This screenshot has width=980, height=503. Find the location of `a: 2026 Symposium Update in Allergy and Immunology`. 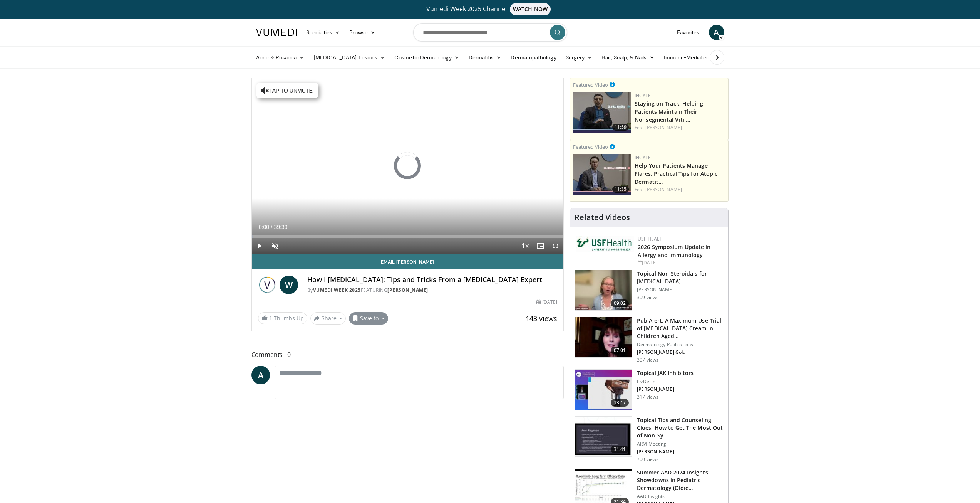

a: 2026 Symposium Update in Allergy and Immunology is located at coordinates (674, 251).